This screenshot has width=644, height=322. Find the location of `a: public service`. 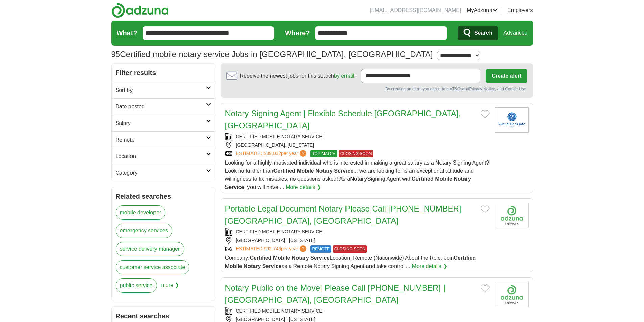

a: public service is located at coordinates (136, 285).